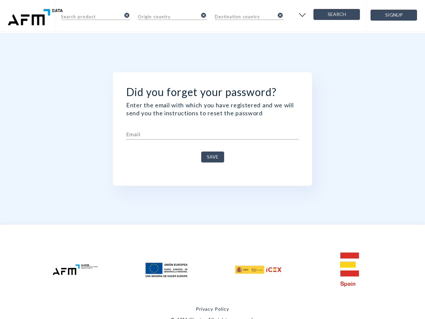  Describe the element at coordinates (394, 15) in the screenshot. I see `span: Signup` at that location.